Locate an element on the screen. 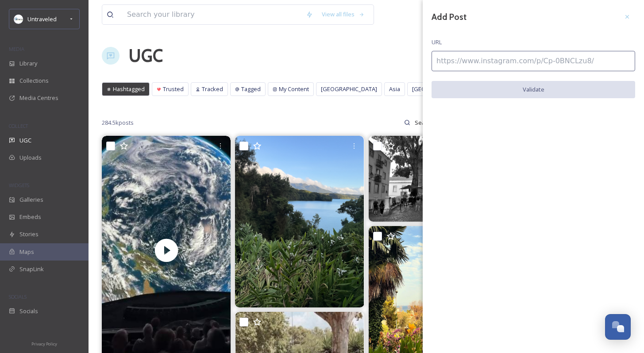 The height and width of the screenshot is (353, 644). span: Tagged is located at coordinates (251, 89).